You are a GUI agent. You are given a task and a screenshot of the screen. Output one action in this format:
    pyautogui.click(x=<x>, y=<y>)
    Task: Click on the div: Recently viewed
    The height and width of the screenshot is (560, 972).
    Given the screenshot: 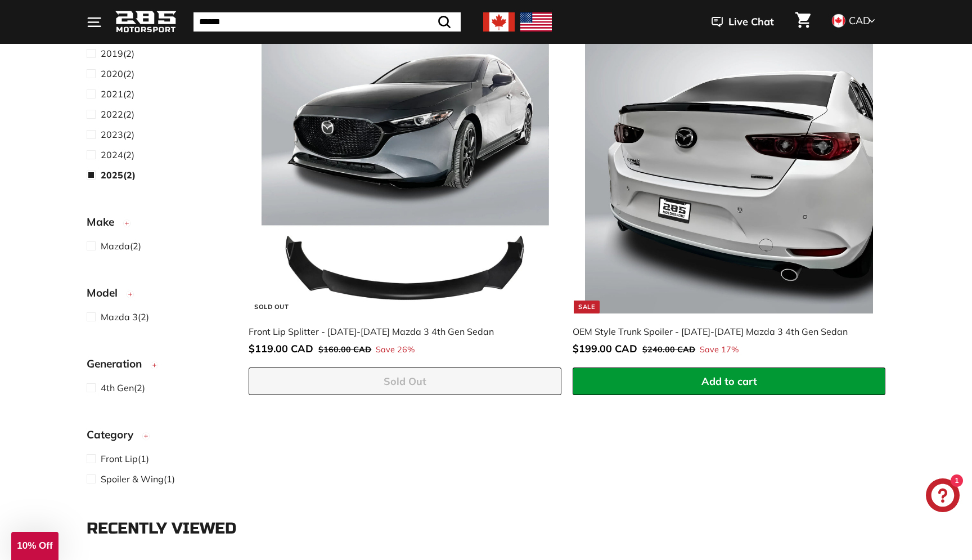 What is the action you would take?
    pyautogui.click(x=486, y=528)
    